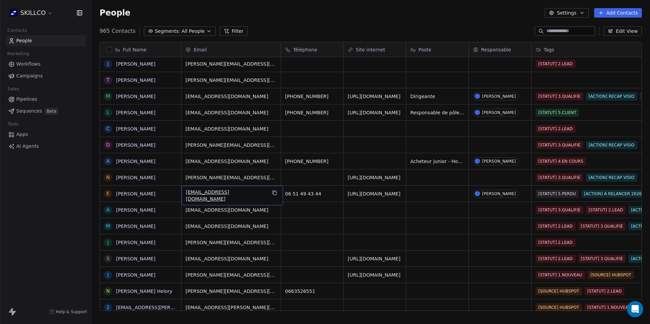 This screenshot has height=324, width=650. What do you see at coordinates (115, 13) in the screenshot?
I see `span: People` at bounding box center [115, 13].